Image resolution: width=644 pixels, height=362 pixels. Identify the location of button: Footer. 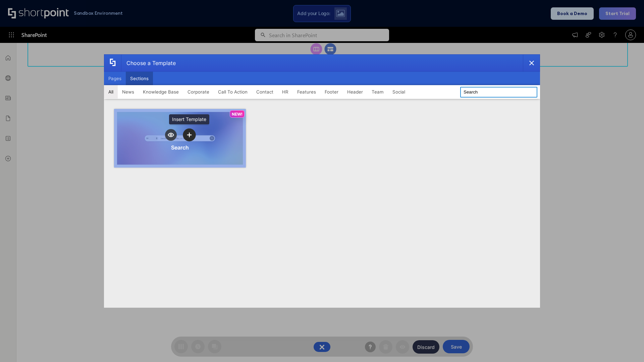
(331, 92).